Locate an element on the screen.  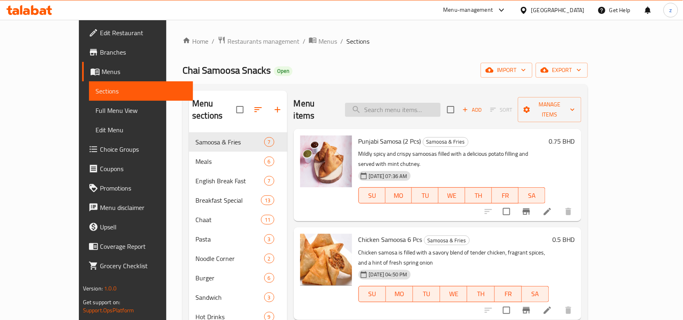
a: Menus is located at coordinates (138, 72).